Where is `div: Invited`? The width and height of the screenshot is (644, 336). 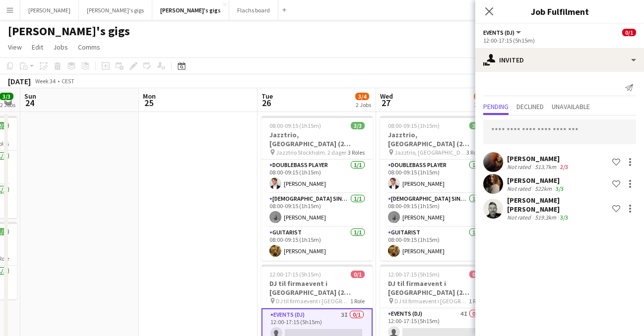 div: Invited is located at coordinates (560, 60).